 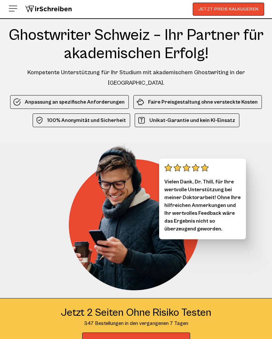 What do you see at coordinates (81, 120) in the screenshot?
I see `li: 100% Anonymität und Sicherheit` at bounding box center [81, 120].